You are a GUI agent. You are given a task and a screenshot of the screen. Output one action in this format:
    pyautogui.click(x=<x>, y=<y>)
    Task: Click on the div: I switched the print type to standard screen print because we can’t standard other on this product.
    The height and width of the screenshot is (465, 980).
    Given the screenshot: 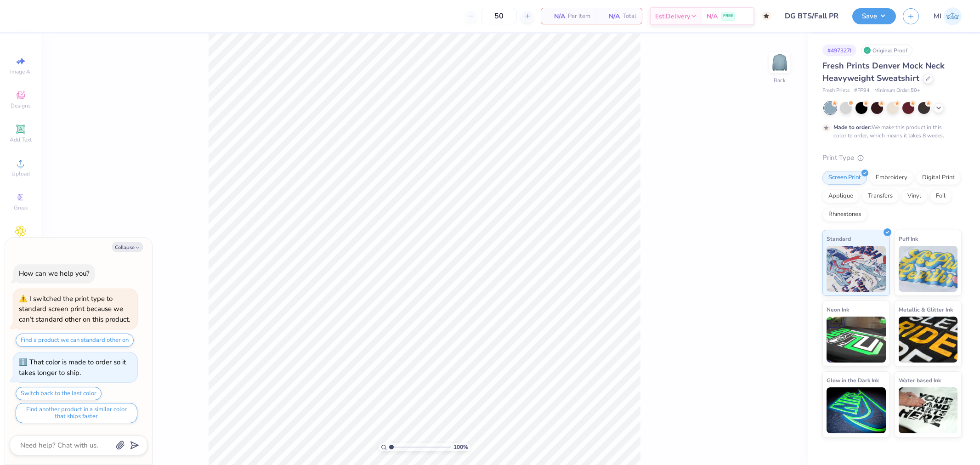 What is the action you would take?
    pyautogui.click(x=74, y=309)
    